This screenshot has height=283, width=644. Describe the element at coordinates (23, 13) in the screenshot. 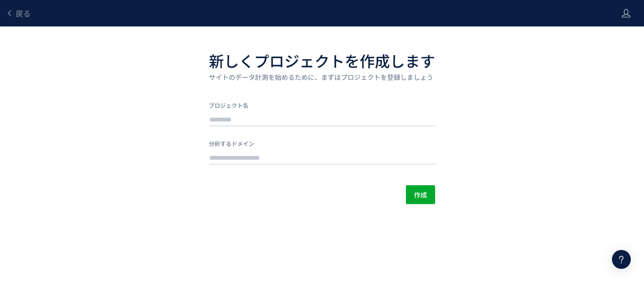

I see `span: 戻る` at that location.